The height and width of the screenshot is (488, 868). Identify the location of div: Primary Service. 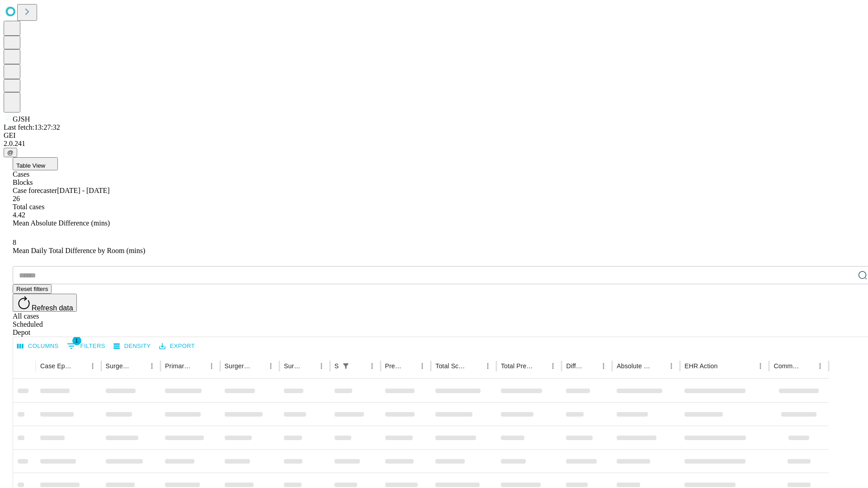
(178, 366).